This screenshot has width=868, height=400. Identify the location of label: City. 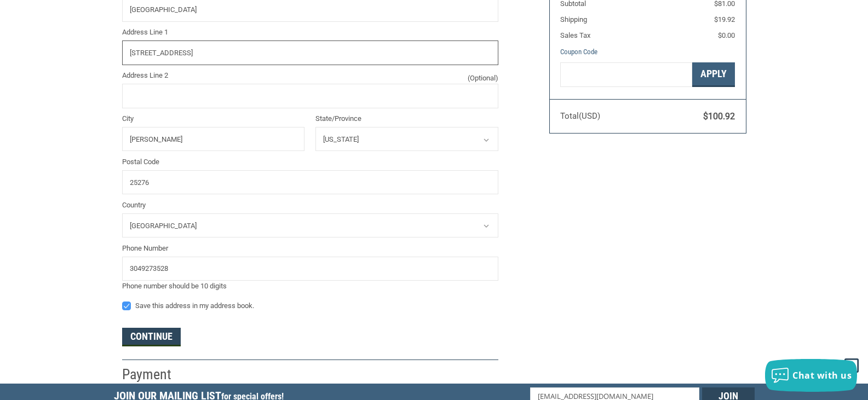
(213, 118).